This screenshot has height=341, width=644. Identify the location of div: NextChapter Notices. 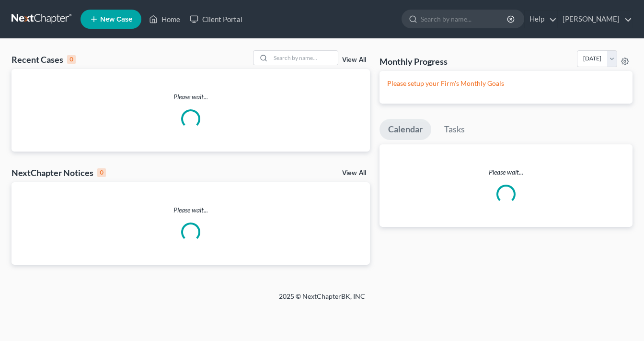
(58, 173).